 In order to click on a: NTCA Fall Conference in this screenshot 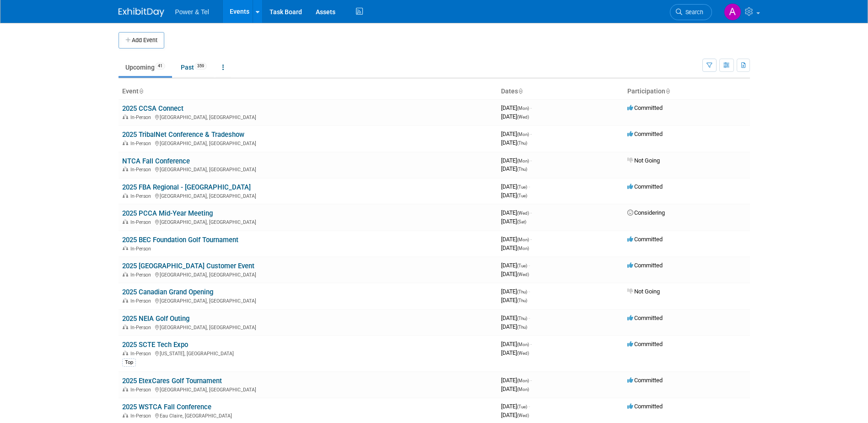, I will do `click(156, 161)`.